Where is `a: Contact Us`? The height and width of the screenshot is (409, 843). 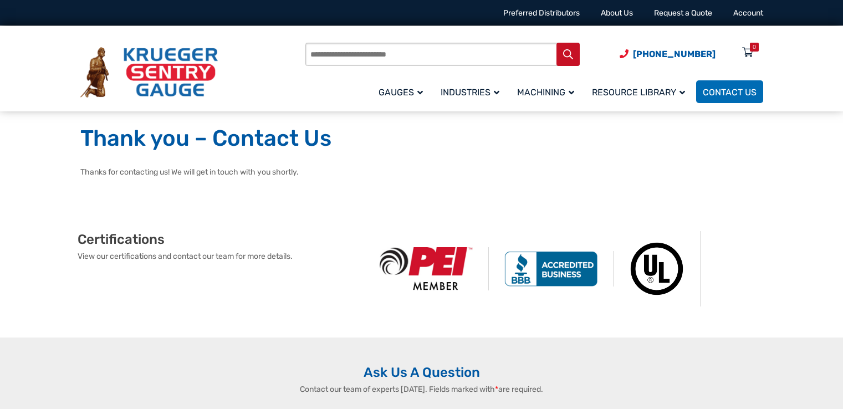 a: Contact Us is located at coordinates (729, 91).